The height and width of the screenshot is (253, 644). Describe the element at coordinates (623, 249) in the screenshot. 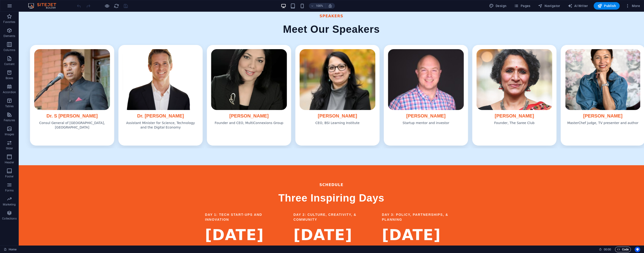

I see `span: Code` at that location.